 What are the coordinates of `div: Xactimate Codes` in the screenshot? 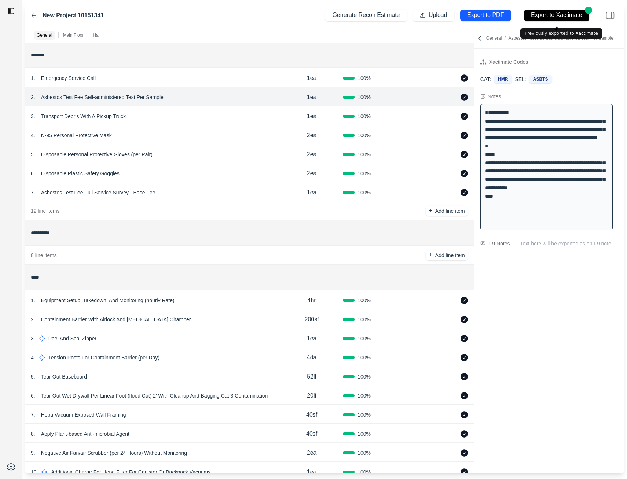 It's located at (509, 62).